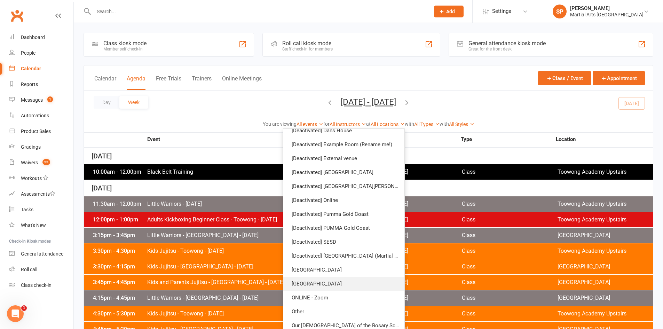 The width and height of the screenshot is (663, 329). I want to click on a: Product Sales, so click(41, 131).